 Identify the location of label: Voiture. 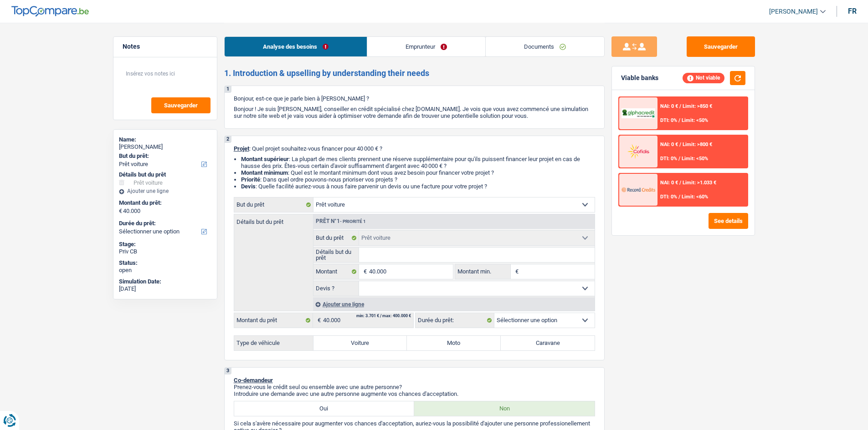
(360, 344).